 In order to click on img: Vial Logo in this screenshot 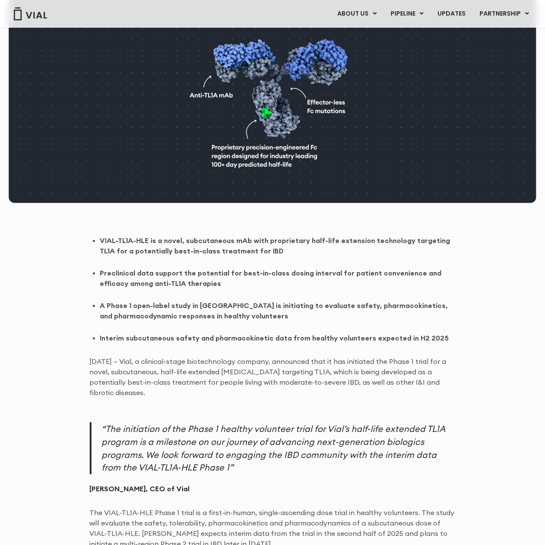, I will do `click(30, 14)`.